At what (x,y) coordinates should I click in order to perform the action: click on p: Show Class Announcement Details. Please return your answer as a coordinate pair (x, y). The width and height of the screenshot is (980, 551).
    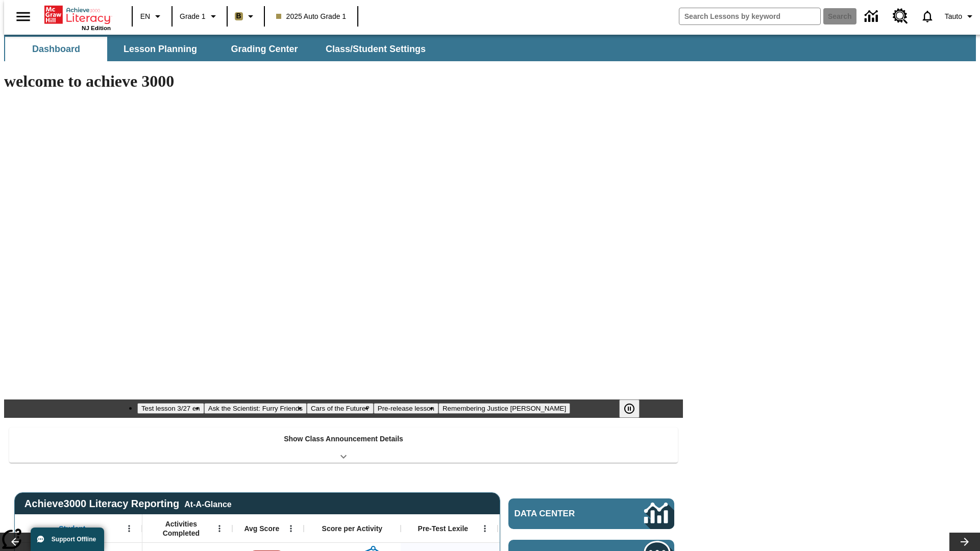
    Looking at the image, I should click on (343, 439).